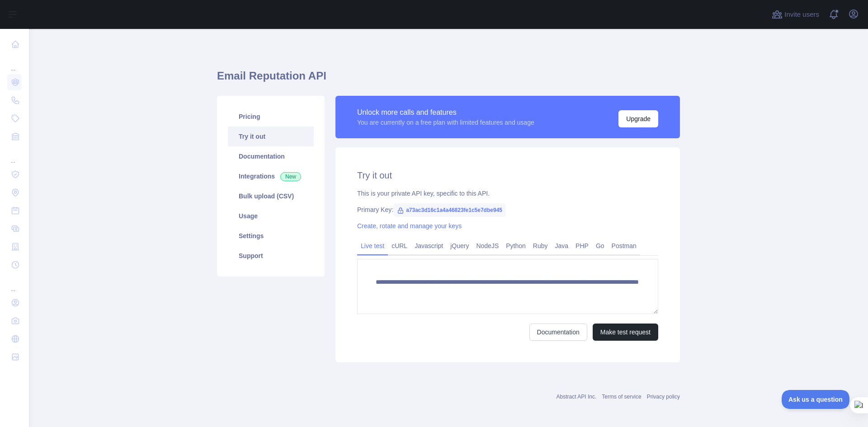  I want to click on a: Integrations New, so click(271, 176).